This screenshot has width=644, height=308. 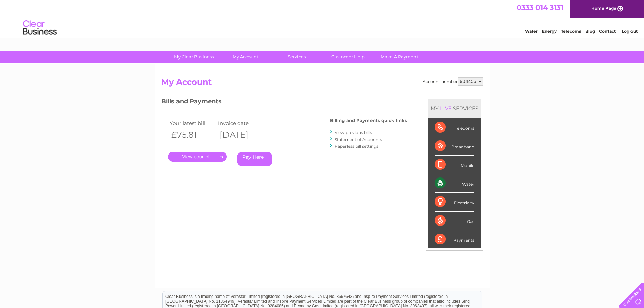 I want to click on a: 0333 014 3131, so click(x=540, y=8).